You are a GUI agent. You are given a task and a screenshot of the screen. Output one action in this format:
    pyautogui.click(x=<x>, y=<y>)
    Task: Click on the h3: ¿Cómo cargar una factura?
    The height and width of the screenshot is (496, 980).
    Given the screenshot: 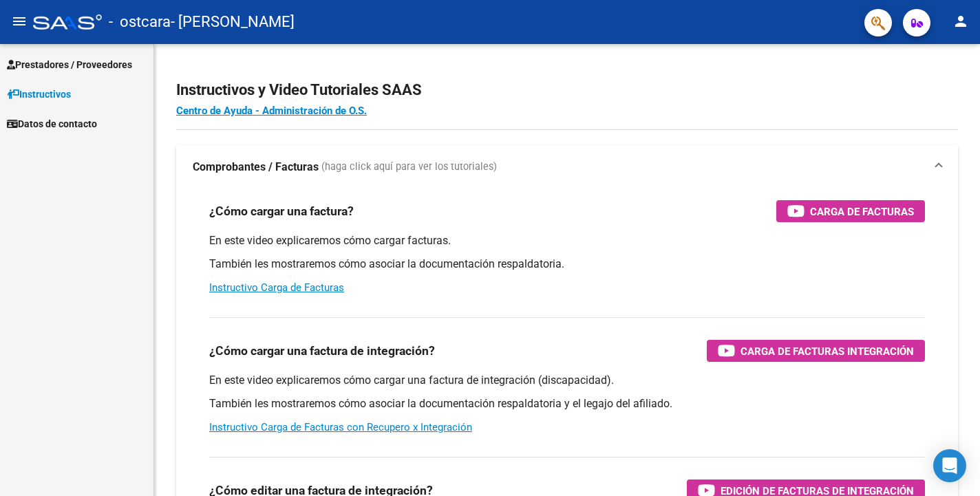 What is the action you would take?
    pyautogui.click(x=281, y=211)
    